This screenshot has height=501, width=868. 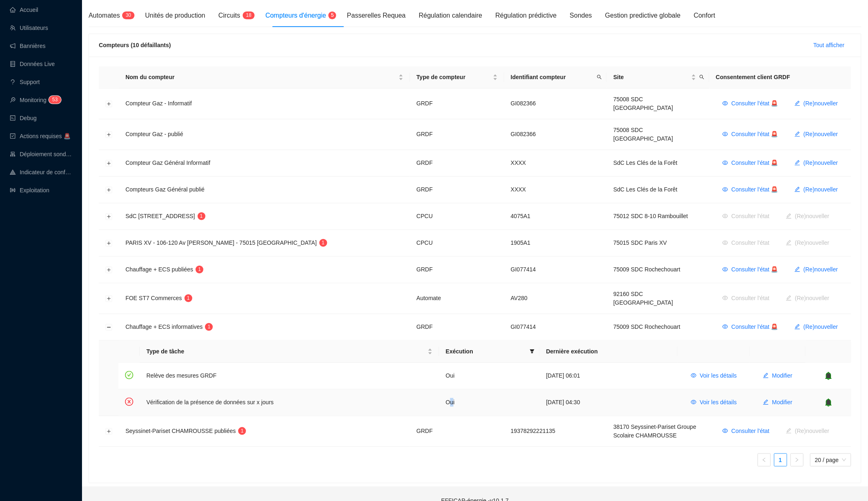 What do you see at coordinates (646, 327) in the screenshot?
I see `span: 75009 SDC Rochechouart` at bounding box center [646, 327].